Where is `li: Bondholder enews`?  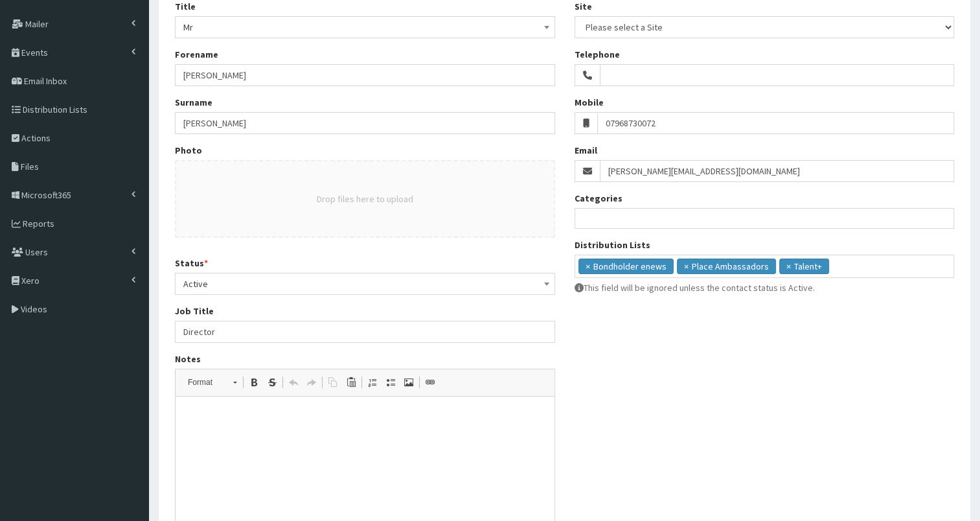 li: Bondholder enews is located at coordinates (626, 266).